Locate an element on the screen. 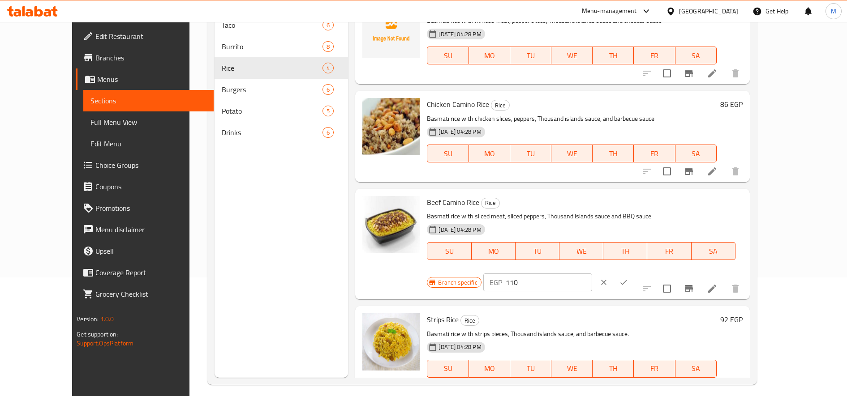 Image resolution: width=847 pixels, height=396 pixels. a: Grocery Checklist is located at coordinates (145, 294).